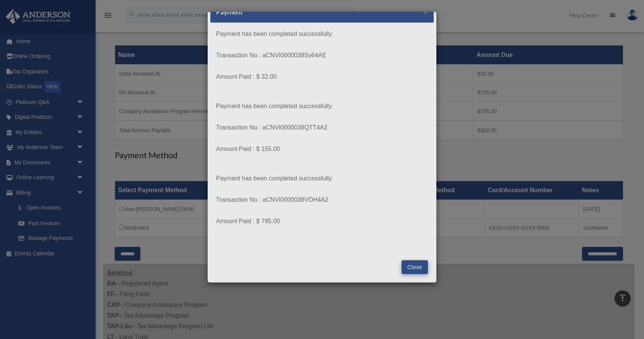 This screenshot has width=644, height=339. I want to click on p: Transaction No : aCNVI0000038Sv64AE, so click(322, 56).